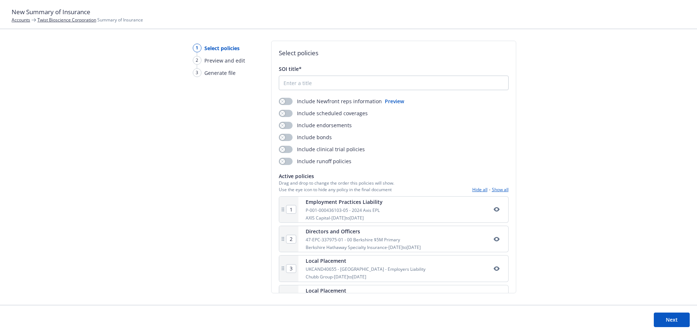 The width and height of the screenshot is (697, 334). Describe the element at coordinates (363, 231) in the screenshot. I see `div: Directors and Officers` at that location.